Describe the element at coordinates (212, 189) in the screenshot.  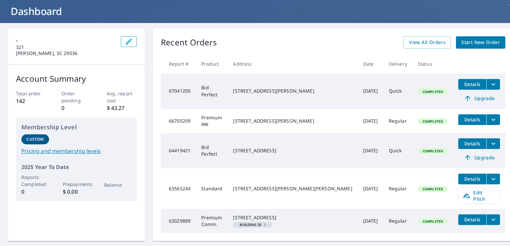
I see `td: Standard` at that location.